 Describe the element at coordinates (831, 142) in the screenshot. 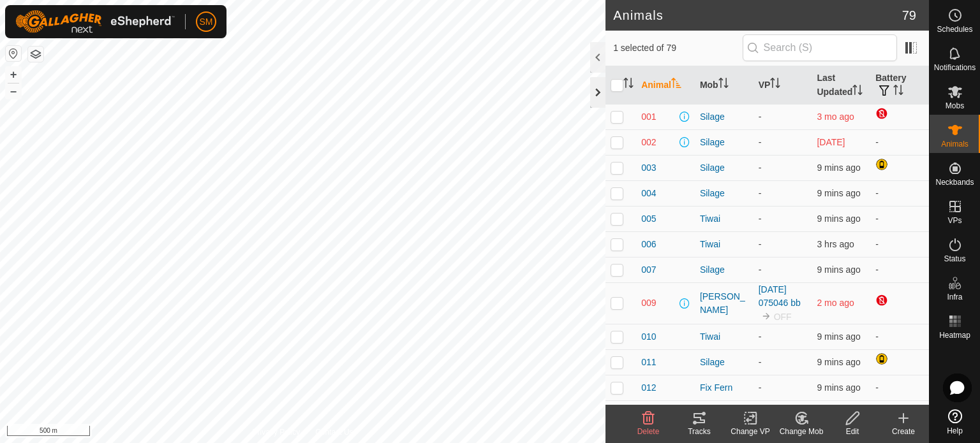

I see `span: 22 July 2025, 1:00 pm` at that location.